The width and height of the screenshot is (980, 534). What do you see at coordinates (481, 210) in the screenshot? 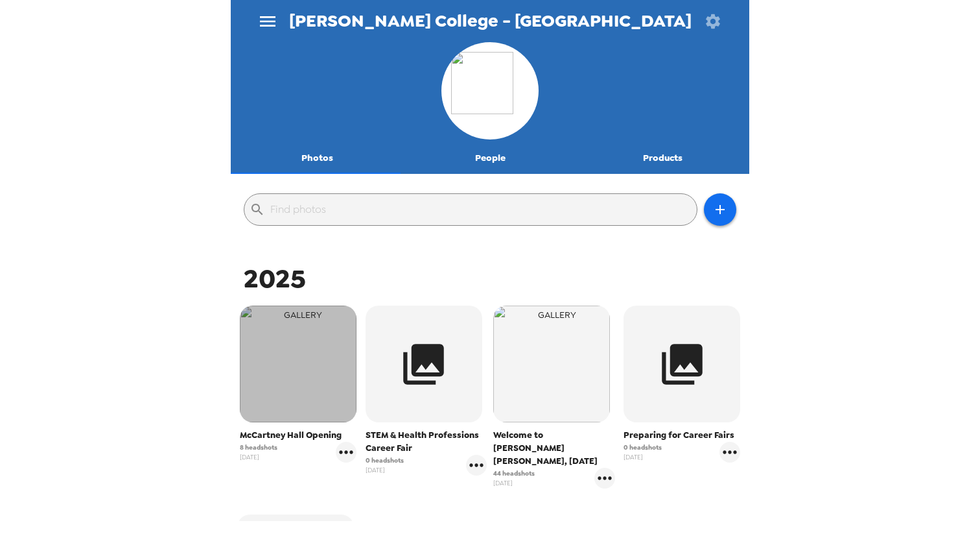
I see `input: Find photos` at bounding box center [481, 210].